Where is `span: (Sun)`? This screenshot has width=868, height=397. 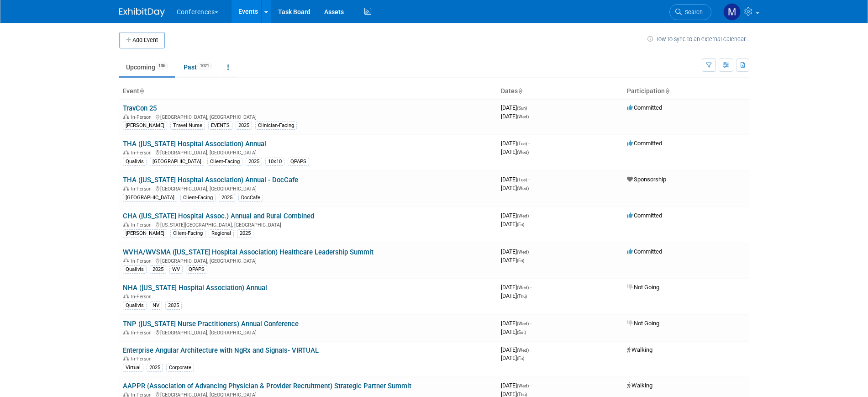
span: (Sun) is located at coordinates (522, 108).